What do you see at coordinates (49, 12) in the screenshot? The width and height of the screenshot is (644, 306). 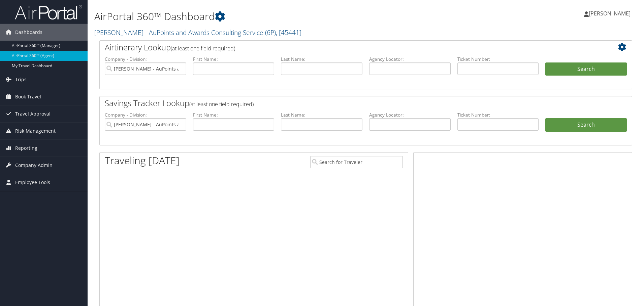 I see `img: airportal-logo.png` at bounding box center [49, 12].